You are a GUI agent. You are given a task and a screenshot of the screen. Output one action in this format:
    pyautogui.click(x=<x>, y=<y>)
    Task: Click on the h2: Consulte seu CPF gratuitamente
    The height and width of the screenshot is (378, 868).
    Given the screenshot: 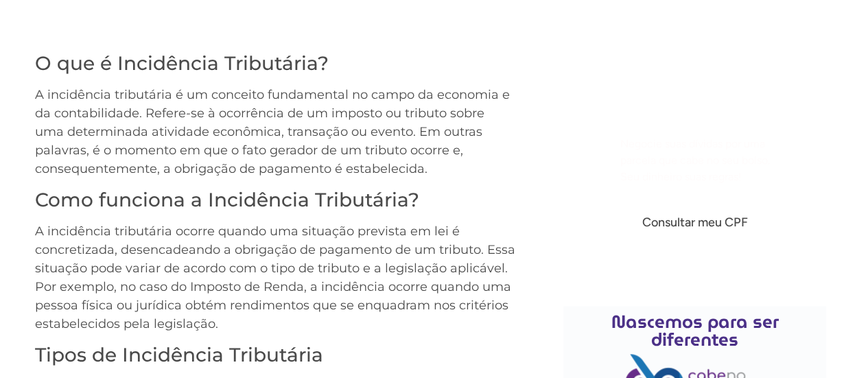 What is the action you would take?
    pyautogui.click(x=694, y=102)
    